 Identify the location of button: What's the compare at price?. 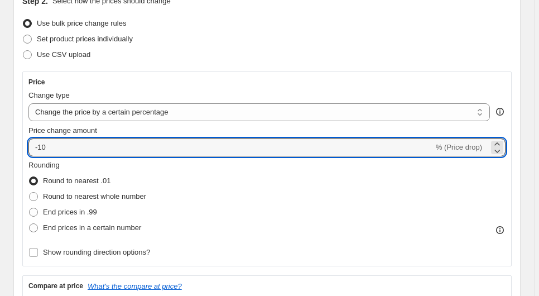
(135, 286).